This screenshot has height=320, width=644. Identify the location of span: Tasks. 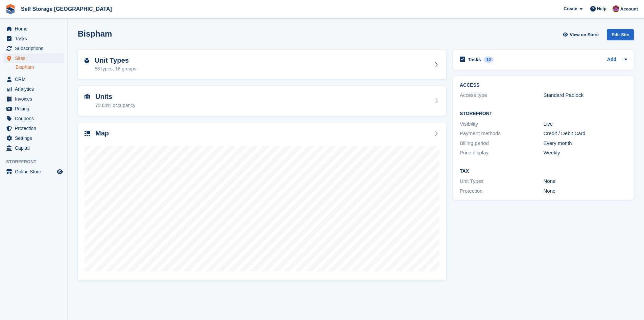
(35, 39).